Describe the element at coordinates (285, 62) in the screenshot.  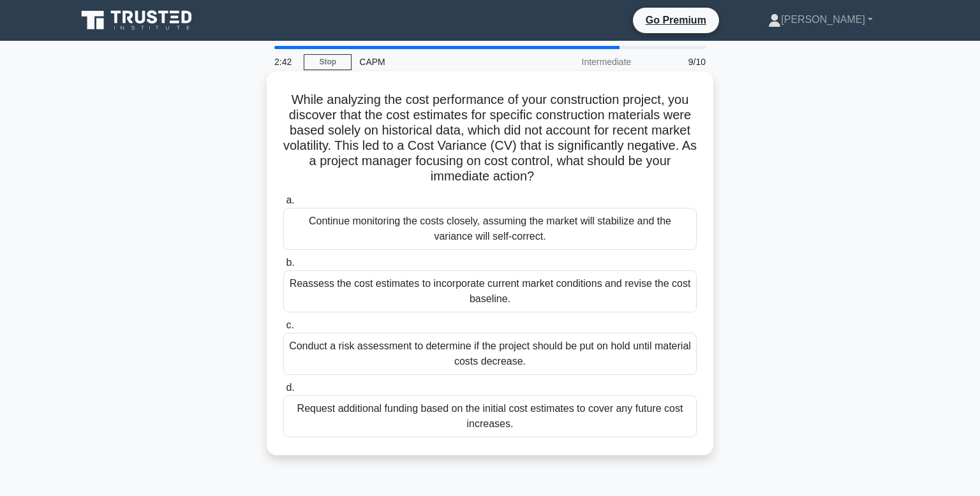
I see `div: 2:42` at that location.